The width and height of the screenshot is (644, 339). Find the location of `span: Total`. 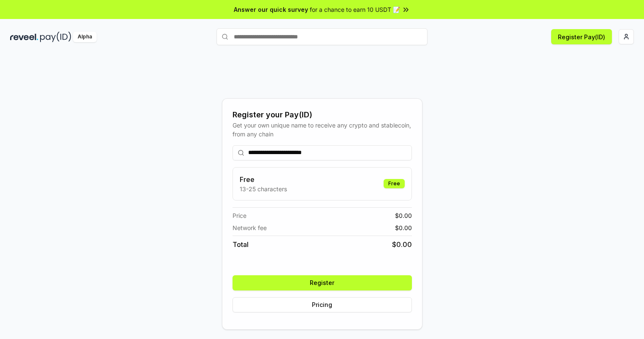

span: Total is located at coordinates (240, 244).